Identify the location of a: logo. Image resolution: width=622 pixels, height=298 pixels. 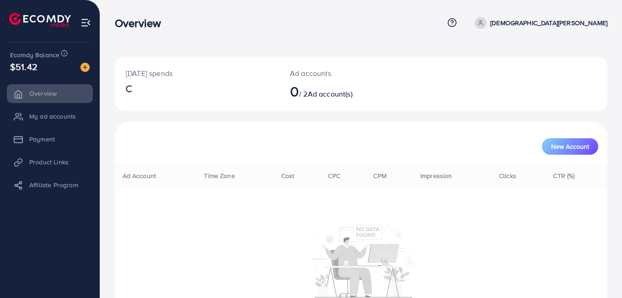
(40, 20).